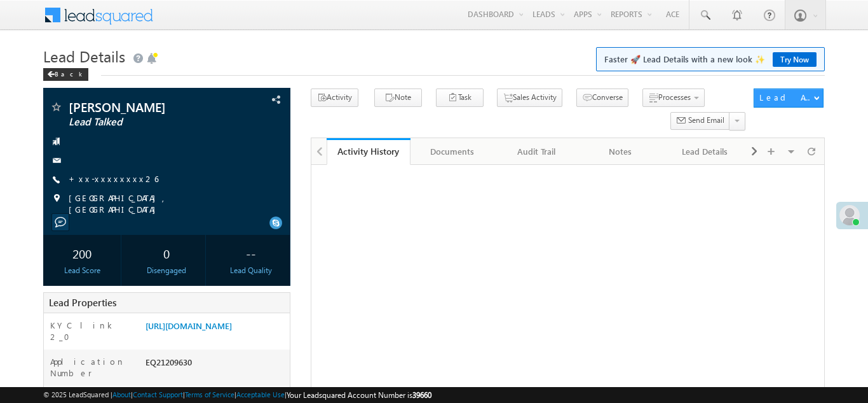  I want to click on button: Task, so click(460, 98).